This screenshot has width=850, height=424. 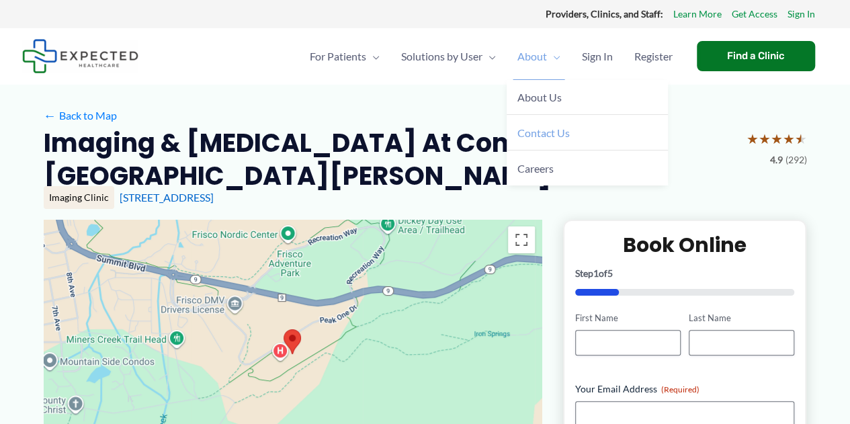 What do you see at coordinates (521, 240) in the screenshot?
I see `button: Toggle fullscreen view` at bounding box center [521, 240].